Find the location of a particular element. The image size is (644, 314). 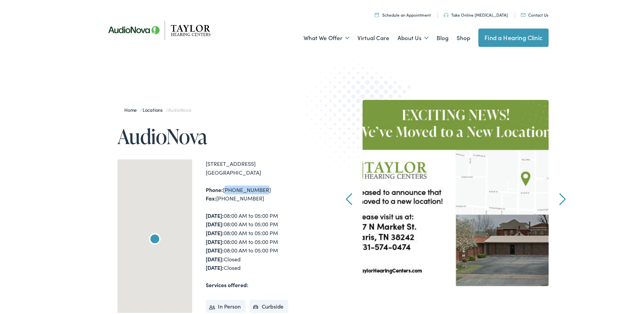

a: Blog is located at coordinates (442, 37).